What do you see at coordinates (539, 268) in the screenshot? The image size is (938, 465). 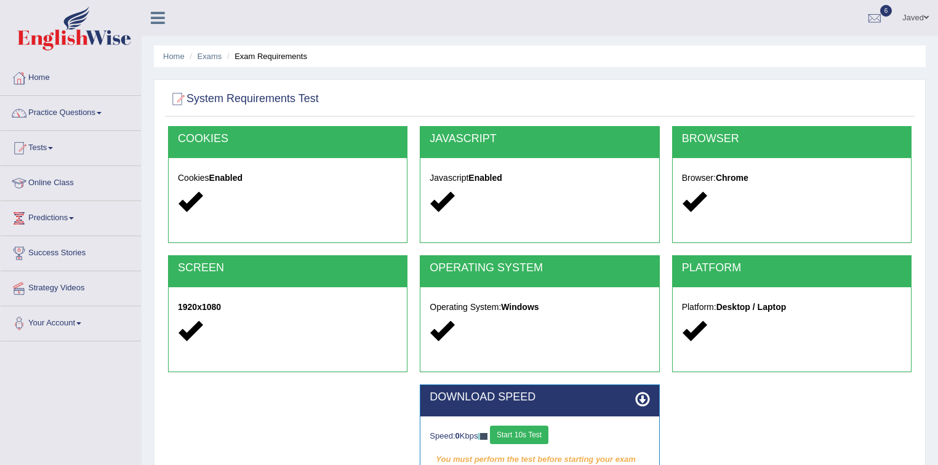 I see `h2: OPERATING SYSTEM` at bounding box center [539, 268].